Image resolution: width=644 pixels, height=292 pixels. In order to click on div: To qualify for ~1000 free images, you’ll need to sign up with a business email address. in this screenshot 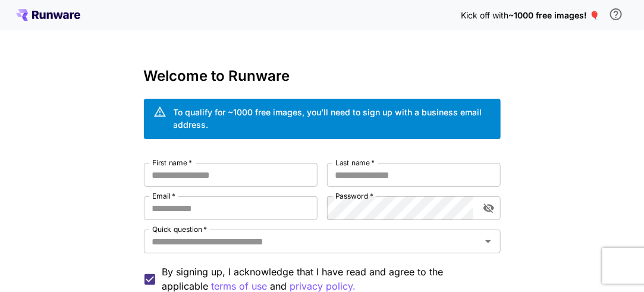, I will do `click(333, 118)`.